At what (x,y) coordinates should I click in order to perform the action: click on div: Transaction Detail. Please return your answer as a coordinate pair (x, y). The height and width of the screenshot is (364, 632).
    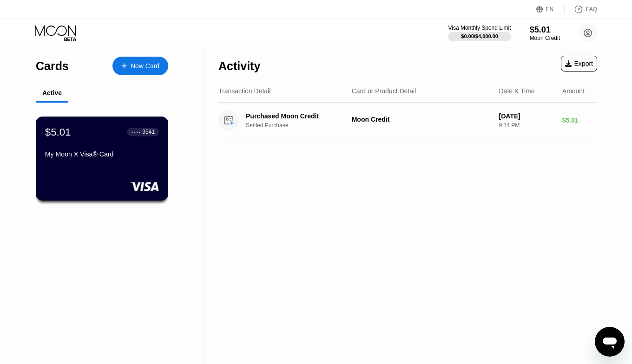
    Looking at the image, I should click on (244, 91).